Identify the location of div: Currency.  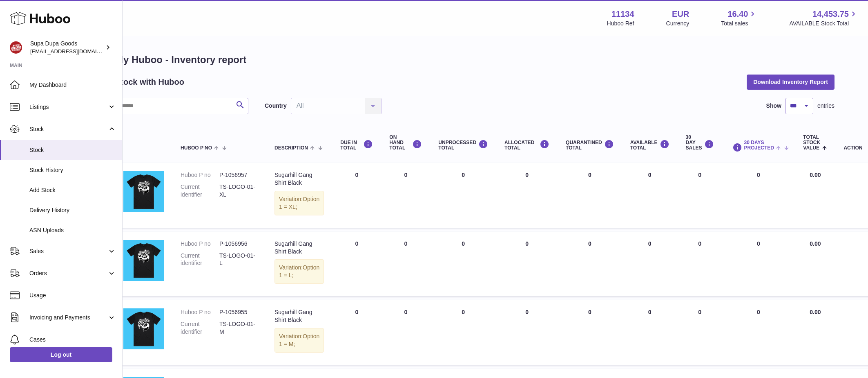
(678, 23).